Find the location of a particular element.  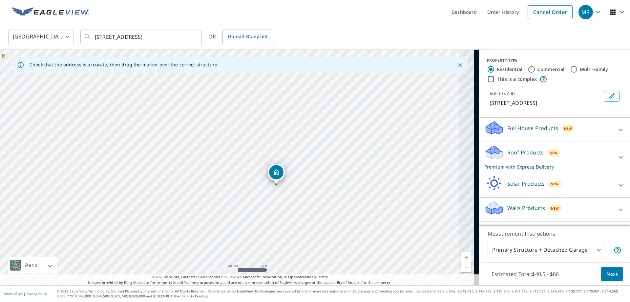

p: BUILDING ID is located at coordinates (502, 94).